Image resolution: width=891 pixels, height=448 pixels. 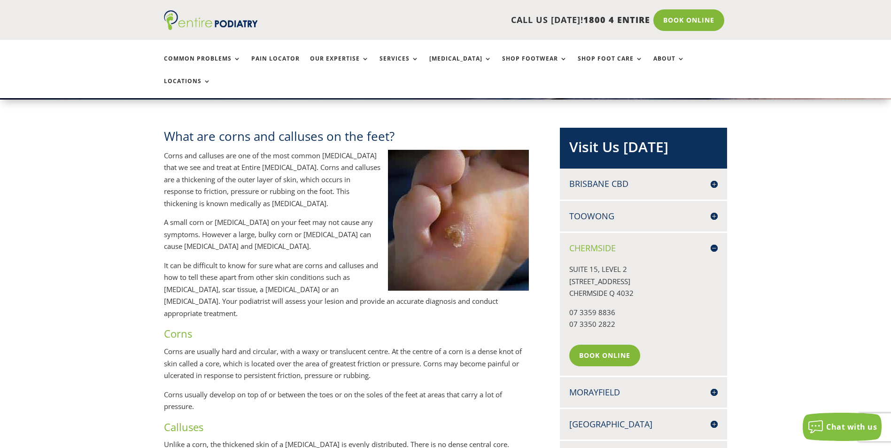 I want to click on a: Shop Footwear, so click(x=534, y=65).